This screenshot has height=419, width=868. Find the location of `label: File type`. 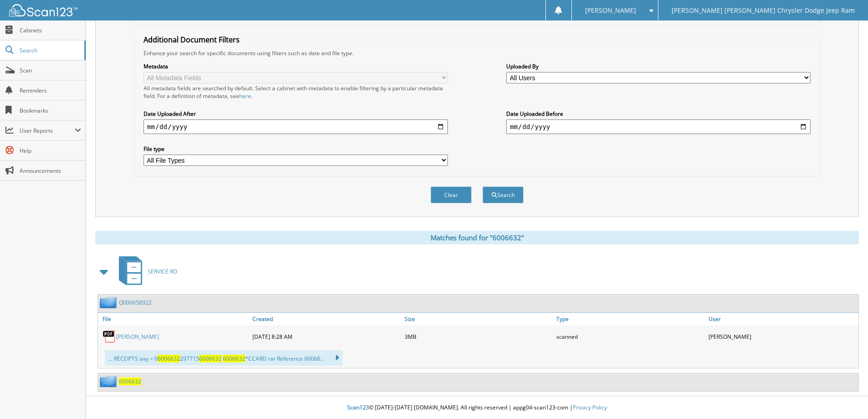

label: File type is located at coordinates (296, 148).